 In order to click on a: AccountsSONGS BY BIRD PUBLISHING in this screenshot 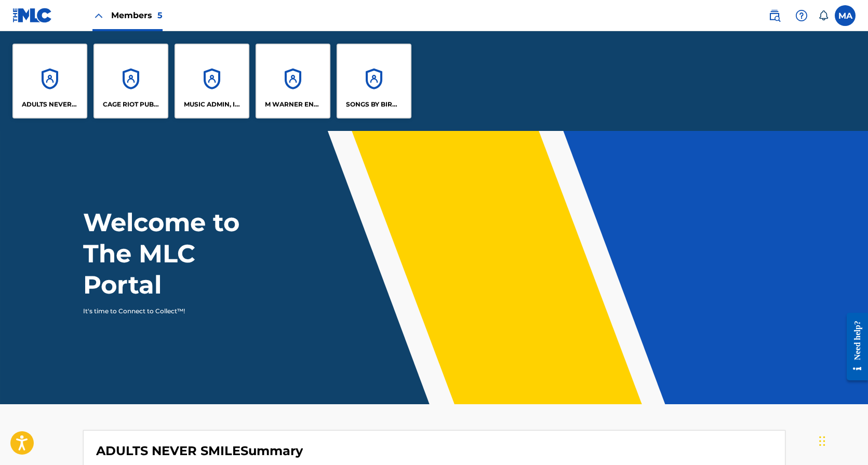, I will do `click(374, 81)`.